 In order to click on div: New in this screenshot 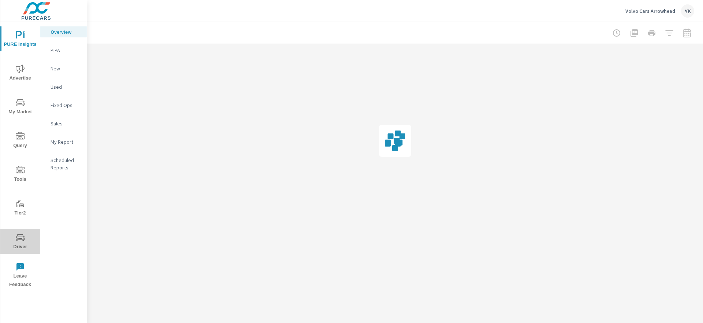, I will do `click(63, 68)`.